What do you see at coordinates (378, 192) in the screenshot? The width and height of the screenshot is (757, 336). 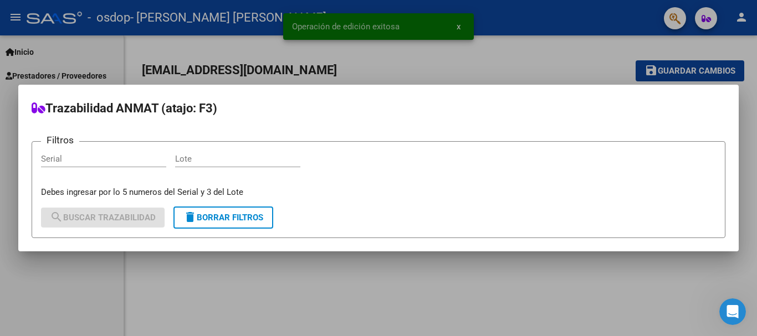 I see `p: Debes ingresar por lo 5 numeros del Serial y 3 del Lote` at bounding box center [378, 192].